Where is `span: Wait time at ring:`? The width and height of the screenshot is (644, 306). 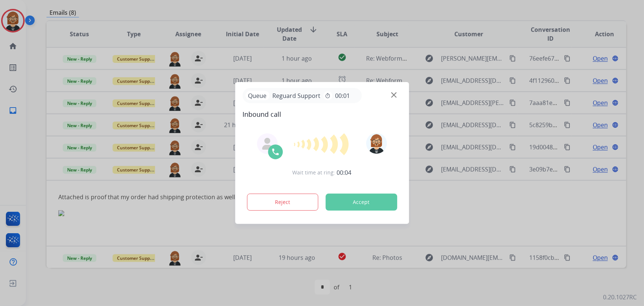
span: Wait time at ring: is located at coordinates (314, 173).